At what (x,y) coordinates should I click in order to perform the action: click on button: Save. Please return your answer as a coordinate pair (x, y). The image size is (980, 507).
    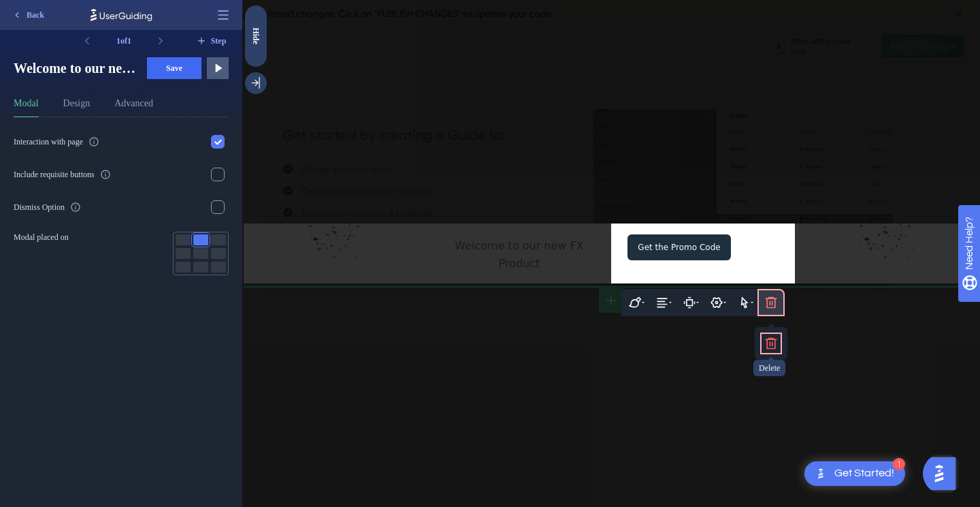
    Looking at the image, I should click on (174, 68).